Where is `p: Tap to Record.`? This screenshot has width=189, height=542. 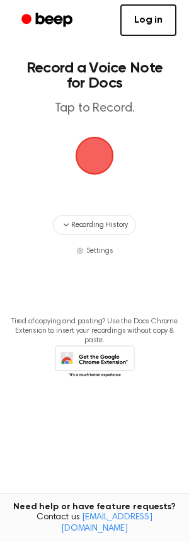 p: Tap to Record. is located at coordinates (95, 108).